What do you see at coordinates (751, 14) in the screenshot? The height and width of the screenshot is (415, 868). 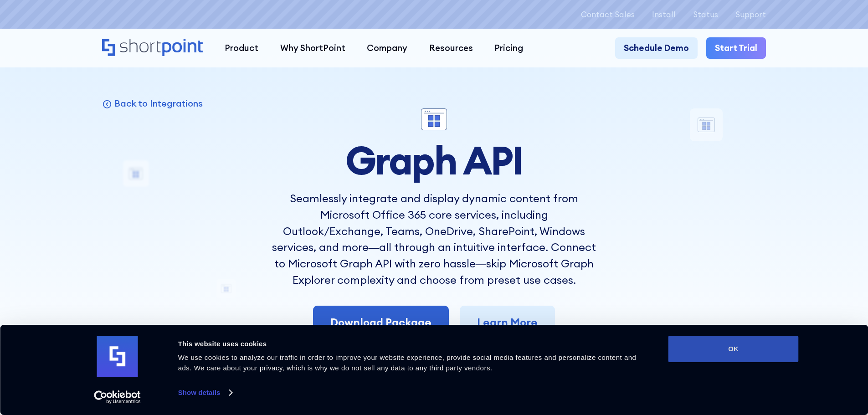 I see `p: Support` at bounding box center [751, 14].